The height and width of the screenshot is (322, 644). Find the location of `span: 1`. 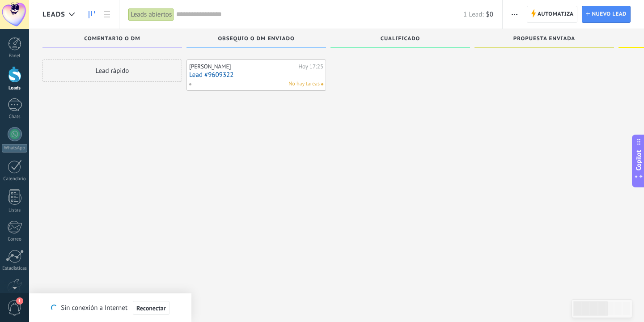

span: 1 is located at coordinates (20, 301).